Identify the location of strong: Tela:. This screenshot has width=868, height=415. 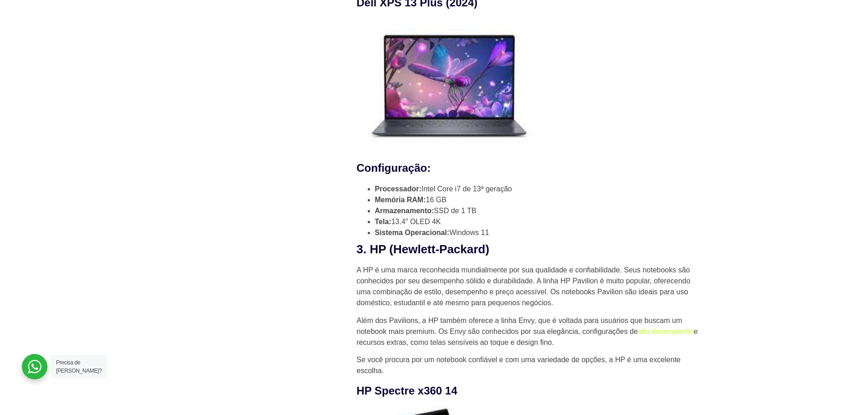
(383, 221).